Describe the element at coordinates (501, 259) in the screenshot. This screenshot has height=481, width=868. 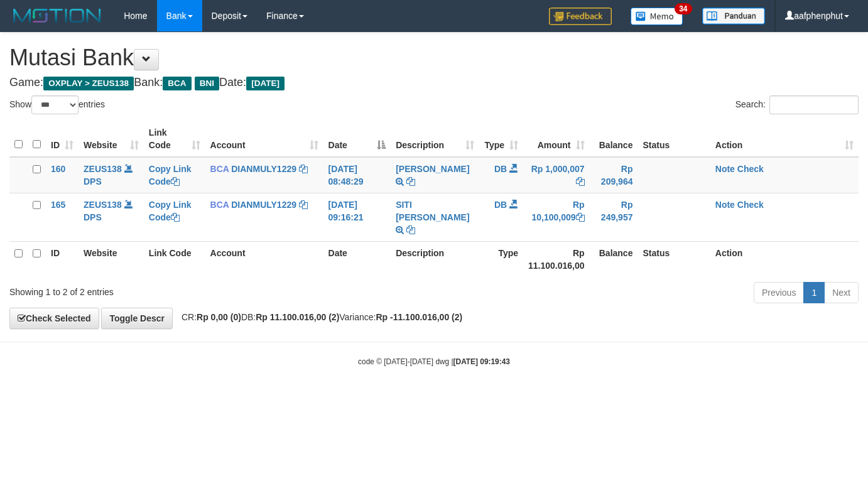
I see `th: Type` at that location.